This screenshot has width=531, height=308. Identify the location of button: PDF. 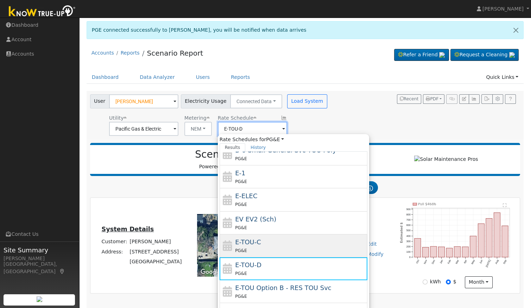
(433, 99).